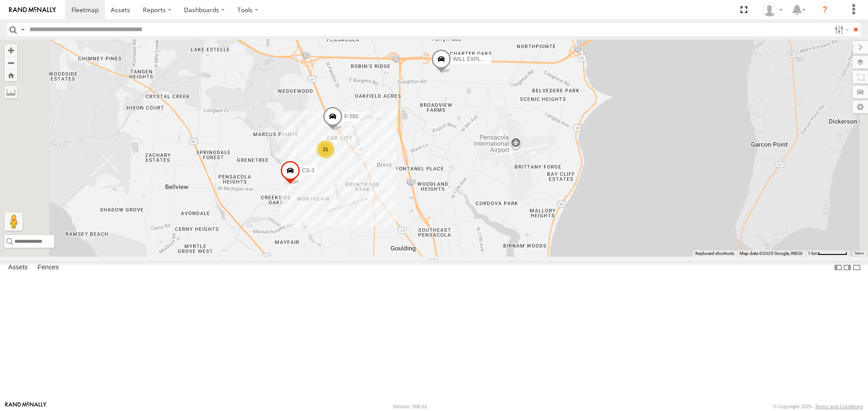  What do you see at coordinates (857, 268) in the screenshot?
I see `label: Hide Summary Table` at bounding box center [857, 268].